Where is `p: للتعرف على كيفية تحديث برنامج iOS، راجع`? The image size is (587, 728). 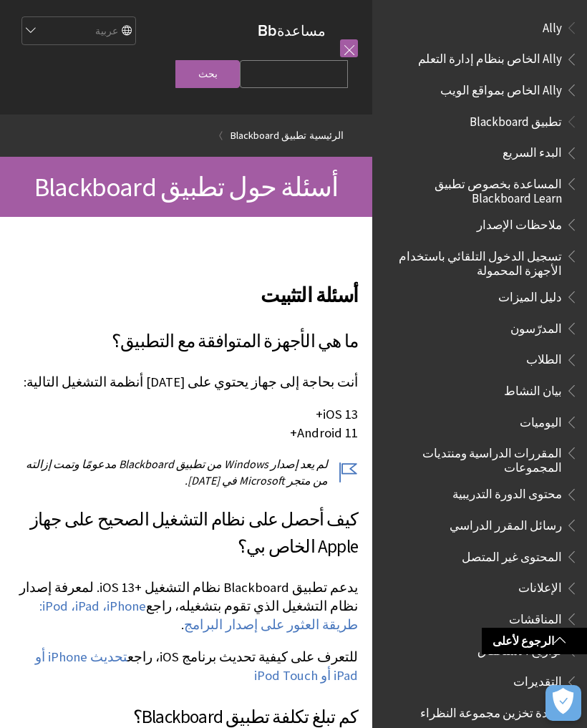 p: للتعرف على كيفية تحديث برنامج iOS، راجع is located at coordinates (186, 666).